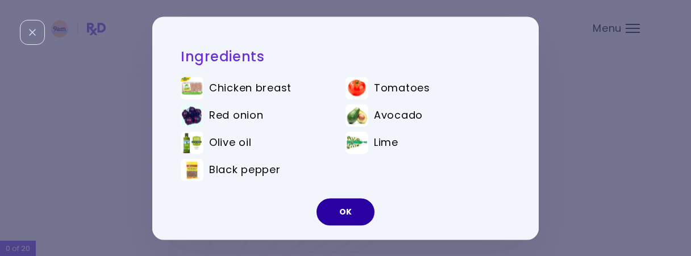 This screenshot has width=691, height=256. Describe the element at coordinates (236, 115) in the screenshot. I see `span: Red onion` at that location.